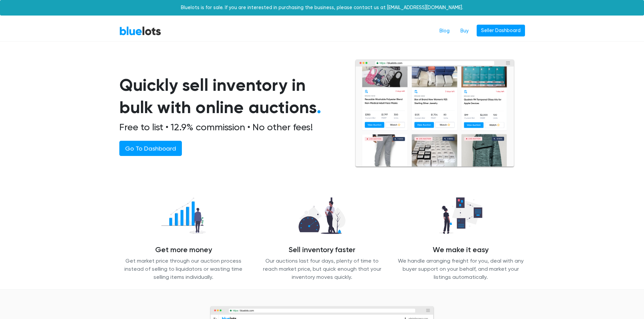 The height and width of the screenshot is (319, 644). What do you see at coordinates (461, 269) in the screenshot?
I see `p: We handle arranging freight for you, deal with any buyer support on your behalf, and market your ...` at bounding box center [461, 269].